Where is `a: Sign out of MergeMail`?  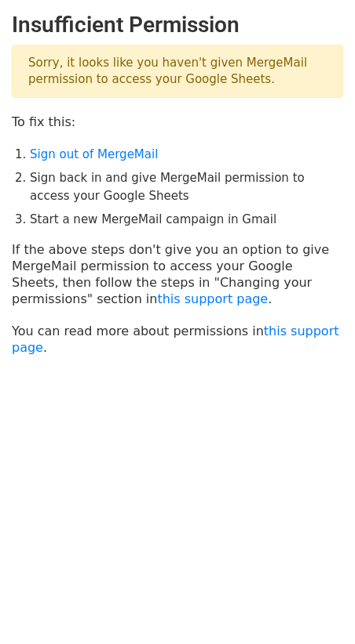 a: Sign out of MergeMail is located at coordinates (93, 155).